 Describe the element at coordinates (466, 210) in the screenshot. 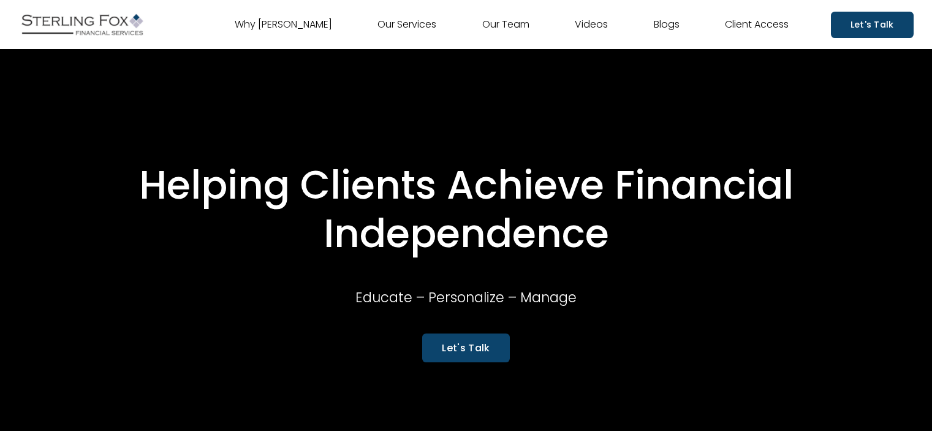

I see `h1: Helping Clients Achieve Financial Independence` at that location.